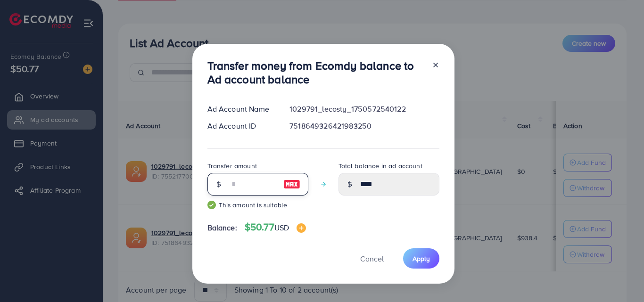 The image size is (644, 302). Describe the element at coordinates (316, 73) in the screenshot. I see `h3: Transfer money from Ecomdy balance to Ad account balance` at that location.